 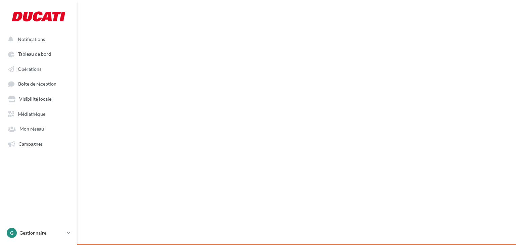 I want to click on span: Campagnes, so click(x=31, y=144).